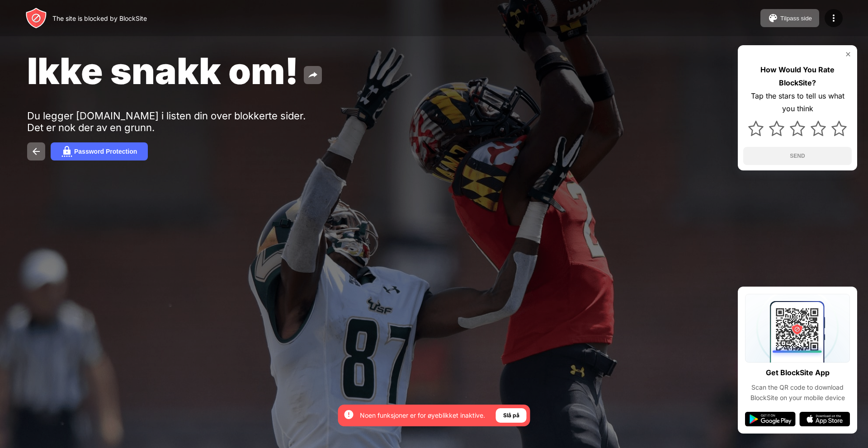 The image size is (868, 448). What do you see at coordinates (163, 70) in the screenshot?
I see `span: Ikke snakk om!` at bounding box center [163, 70].